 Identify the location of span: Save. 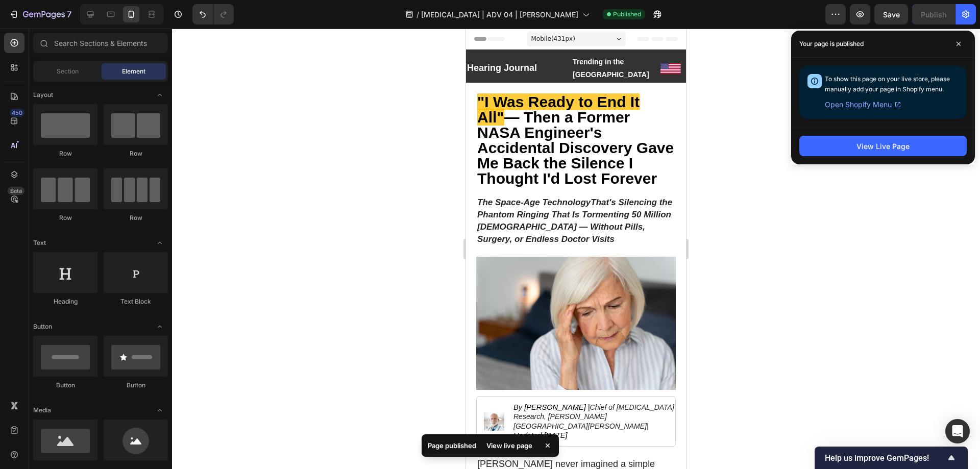
(891, 14).